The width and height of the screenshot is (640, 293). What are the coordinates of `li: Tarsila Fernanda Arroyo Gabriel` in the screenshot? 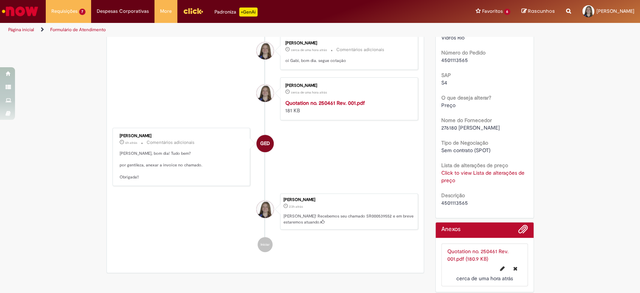 It's located at (266, 211).